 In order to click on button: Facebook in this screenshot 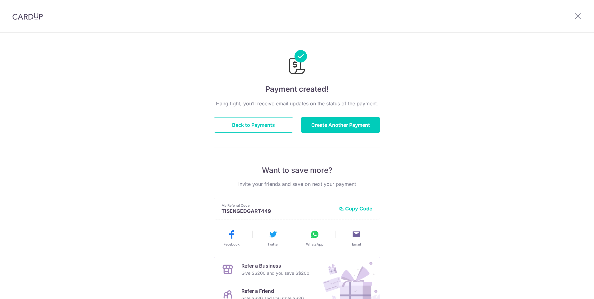, I will do `click(232, 238)`.